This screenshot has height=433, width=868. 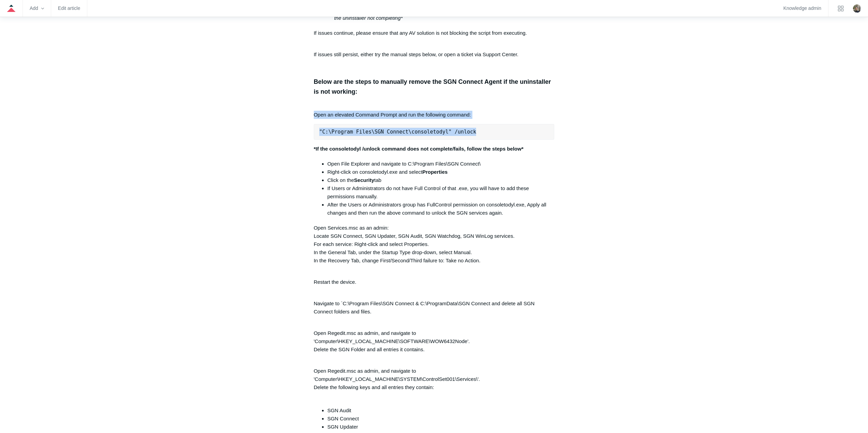 What do you see at coordinates (441, 209) in the screenshot?
I see `li: After the Users or Administrators group has FullControl permission on consoletodyl.exe, Apply all...` at bounding box center [441, 209].